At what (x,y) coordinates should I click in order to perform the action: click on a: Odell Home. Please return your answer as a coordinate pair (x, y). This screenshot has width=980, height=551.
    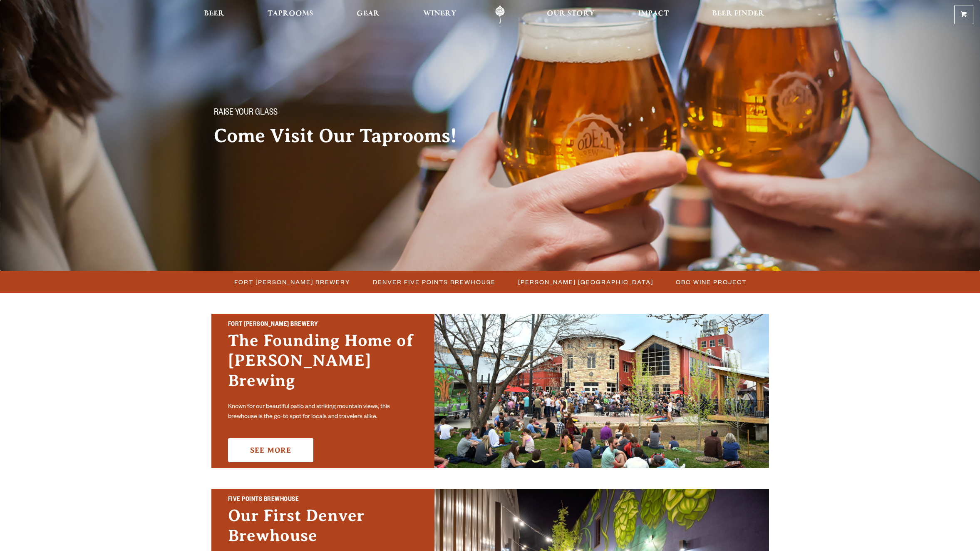
    Looking at the image, I should click on (500, 15).